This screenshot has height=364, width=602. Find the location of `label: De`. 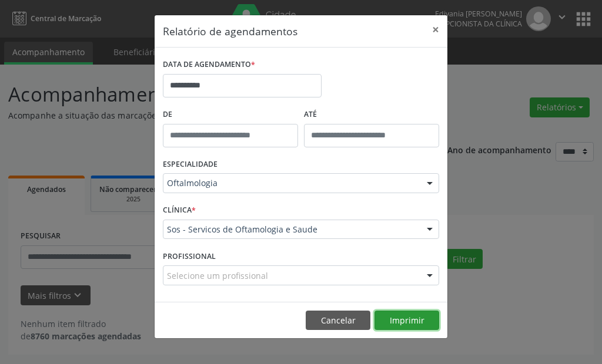

label: De is located at coordinates (230, 115).